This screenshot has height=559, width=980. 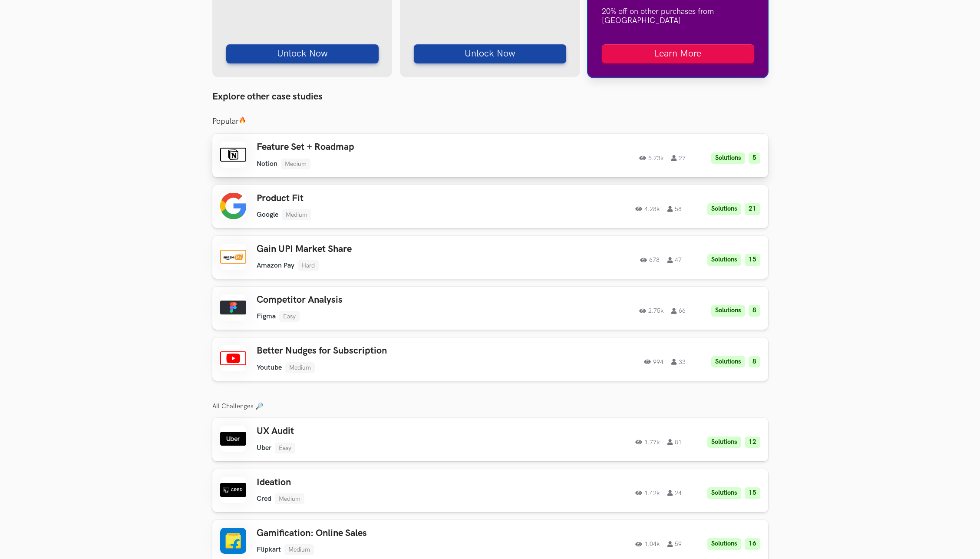 I want to click on li: 21, so click(x=753, y=209).